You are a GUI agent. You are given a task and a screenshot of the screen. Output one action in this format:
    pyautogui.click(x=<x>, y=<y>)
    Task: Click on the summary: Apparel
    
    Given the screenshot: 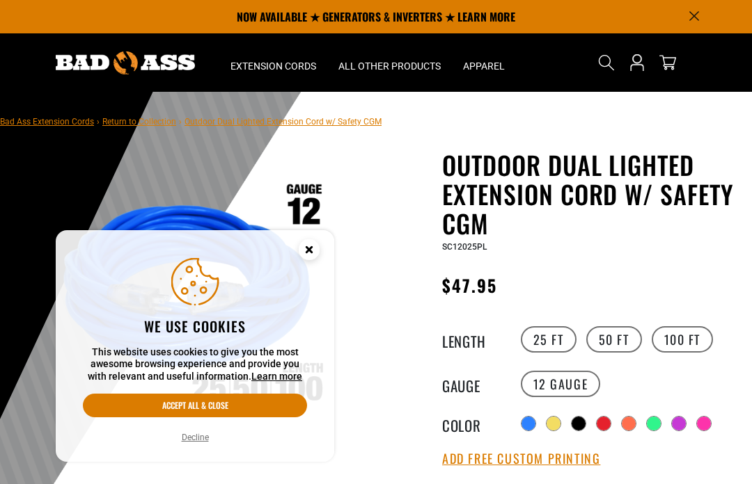 What is the action you would take?
    pyautogui.click(x=484, y=63)
    